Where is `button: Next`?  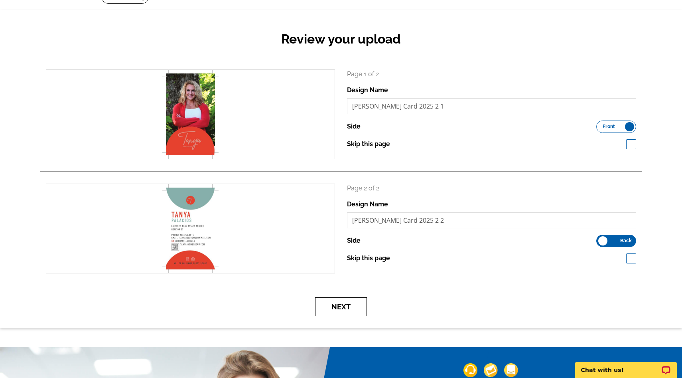
button: Next is located at coordinates (341, 306).